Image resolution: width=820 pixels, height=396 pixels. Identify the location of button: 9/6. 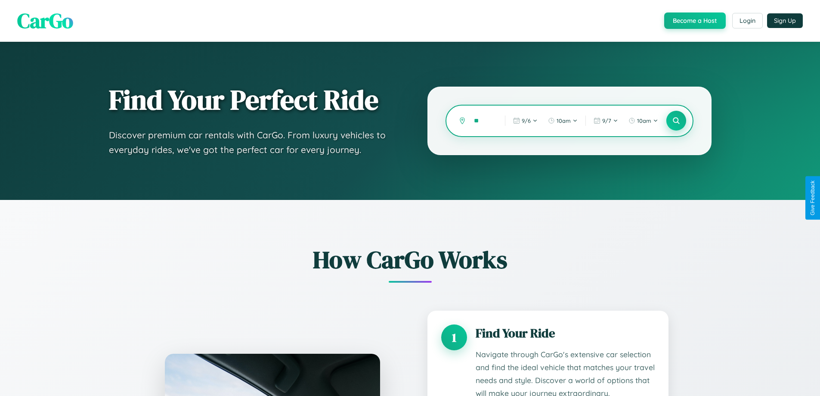
(525, 121).